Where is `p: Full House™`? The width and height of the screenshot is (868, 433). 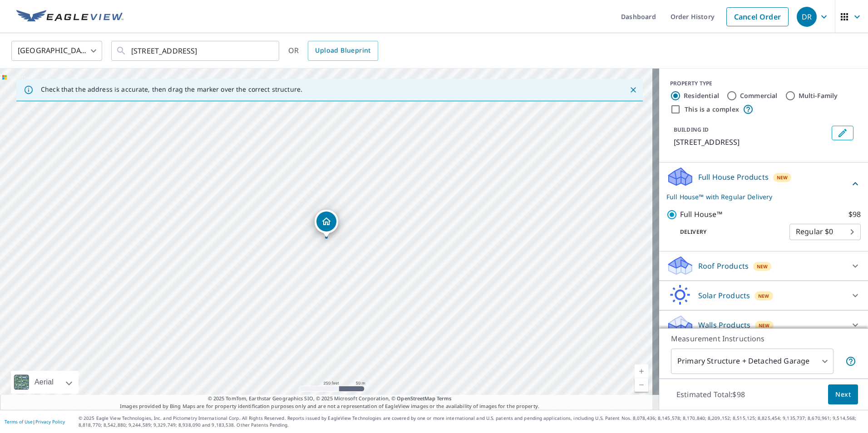 p: Full House™ is located at coordinates (701, 214).